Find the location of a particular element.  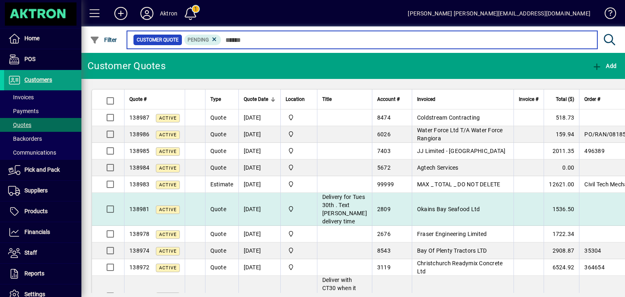

span: 2676 is located at coordinates (384, 234).